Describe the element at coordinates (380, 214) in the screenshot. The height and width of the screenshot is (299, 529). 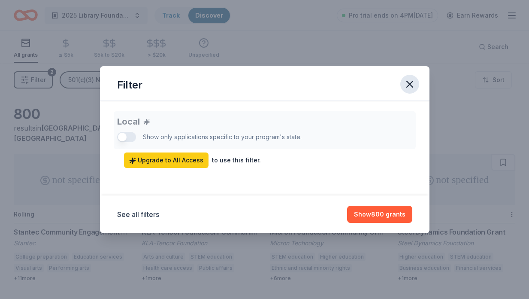
I see `button: Show800 grants` at that location.